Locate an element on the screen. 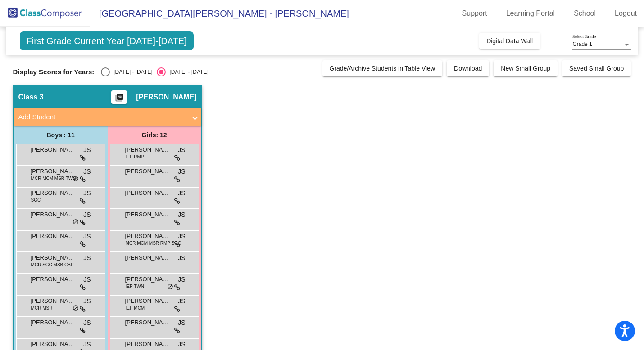  span: New Small Group is located at coordinates (525, 68).